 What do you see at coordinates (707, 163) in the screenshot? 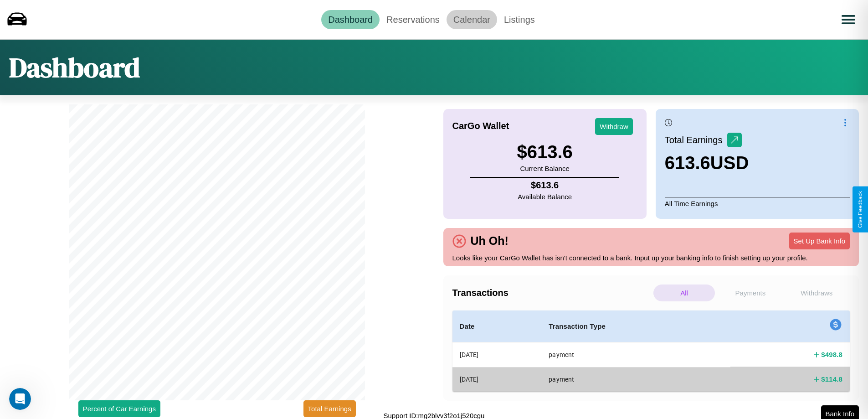
I see `h3: 613.6 USD` at bounding box center [707, 163].